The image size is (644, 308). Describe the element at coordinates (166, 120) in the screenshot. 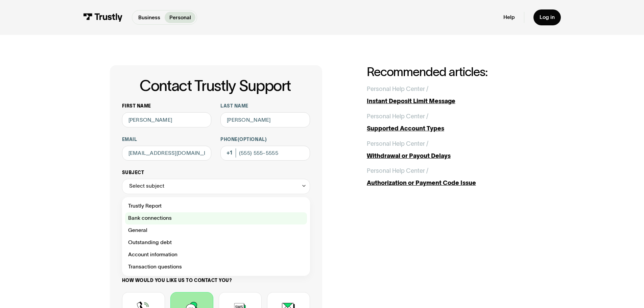

I see `input: Alex` at that location.